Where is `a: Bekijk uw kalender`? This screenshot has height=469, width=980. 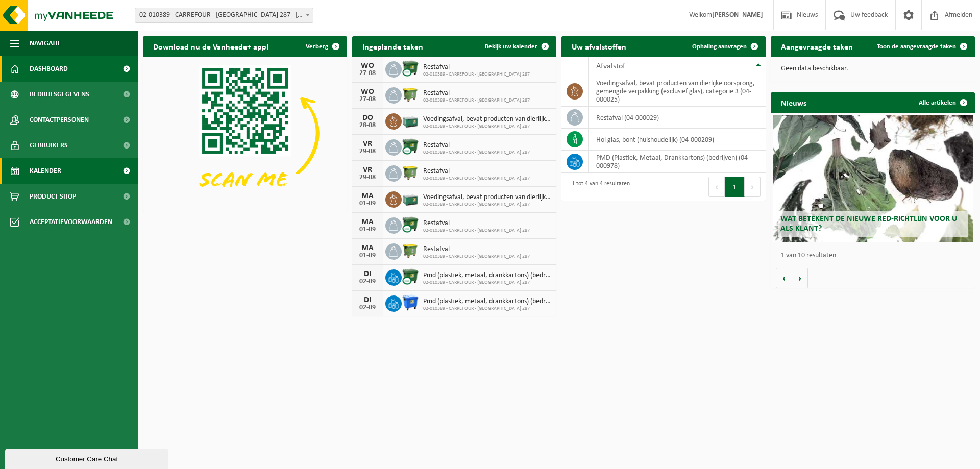
a: Bekijk uw kalender is located at coordinates (517, 47).